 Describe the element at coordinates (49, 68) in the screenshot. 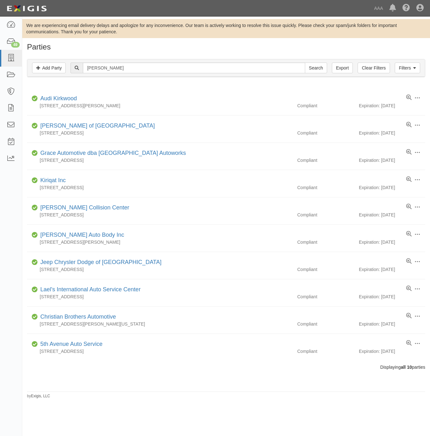

I see `a: Add Party` at that location.